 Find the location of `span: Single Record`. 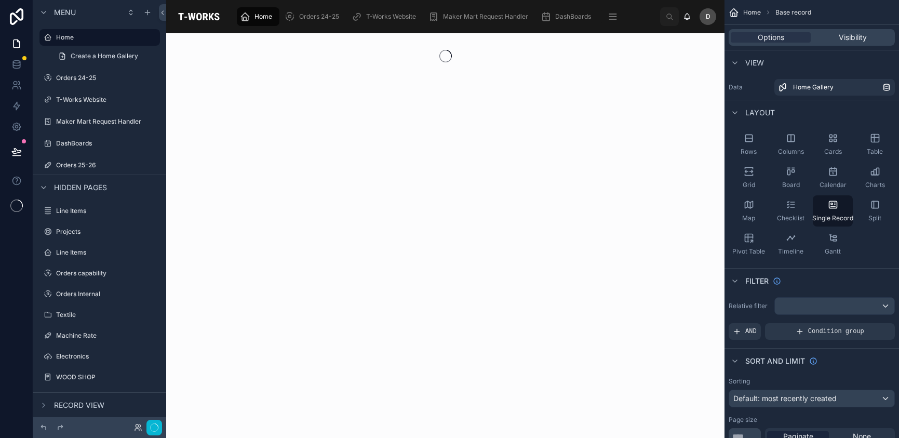

span: Single Record is located at coordinates (832, 218).